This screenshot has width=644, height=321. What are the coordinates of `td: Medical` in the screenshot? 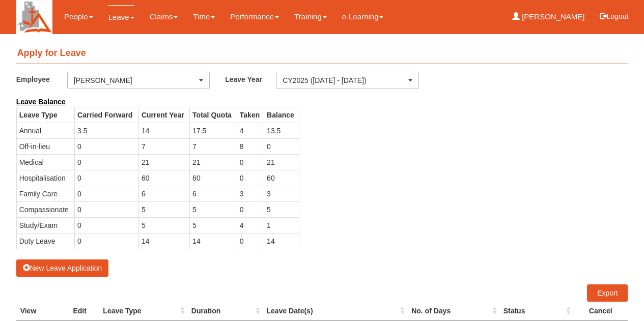 It's located at (46, 161).